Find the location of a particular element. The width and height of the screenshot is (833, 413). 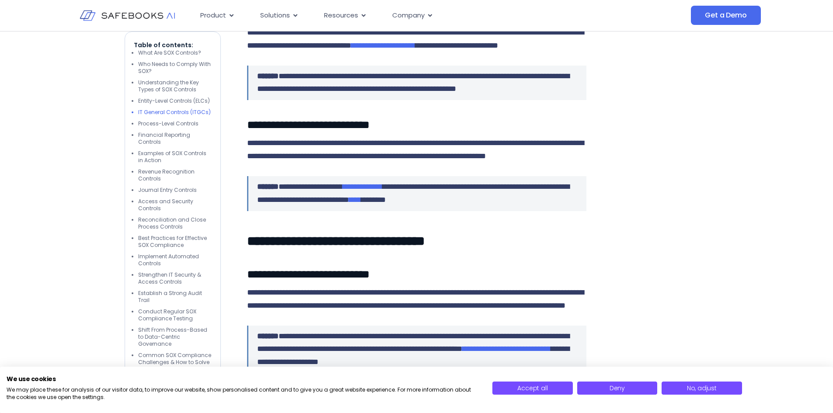

span: Accept all is located at coordinates (532, 388).